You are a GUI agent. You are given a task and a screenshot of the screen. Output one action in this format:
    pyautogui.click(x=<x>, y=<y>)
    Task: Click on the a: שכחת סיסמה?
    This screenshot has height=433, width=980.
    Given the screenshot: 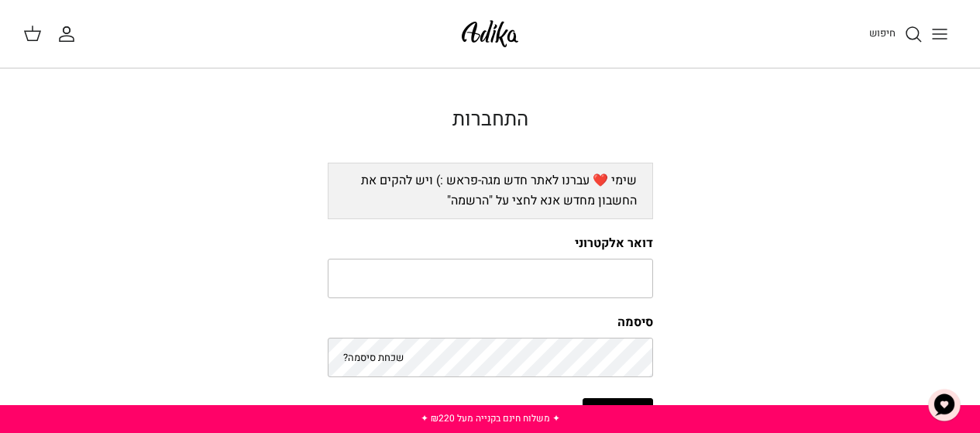 What is the action you would take?
    pyautogui.click(x=374, y=357)
    